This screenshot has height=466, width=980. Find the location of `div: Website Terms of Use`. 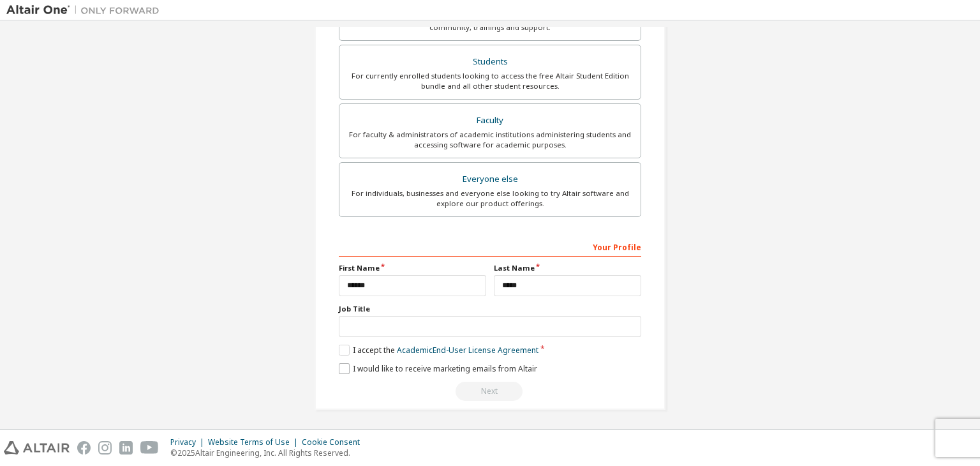

div: Website Terms of Use is located at coordinates (255, 442).